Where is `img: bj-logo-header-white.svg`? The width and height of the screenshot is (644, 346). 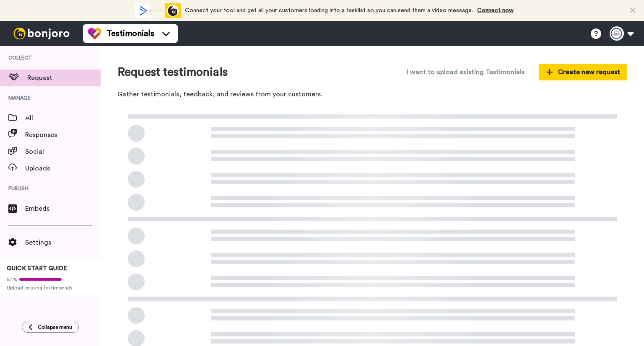
img: bj-logo-header-white.svg is located at coordinates (41, 34).